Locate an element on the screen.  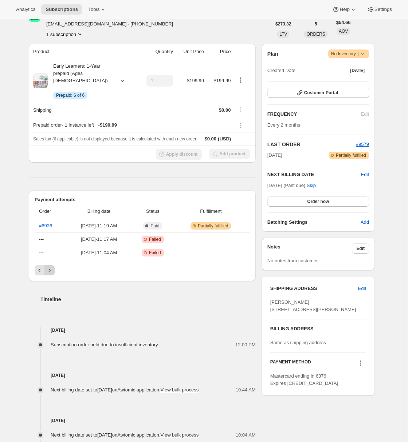
div: Prepaid order - 1 instance left is located at coordinates (132, 125).